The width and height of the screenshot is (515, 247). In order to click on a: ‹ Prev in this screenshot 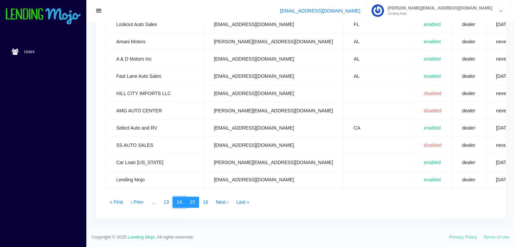, I will do `click(137, 203)`.